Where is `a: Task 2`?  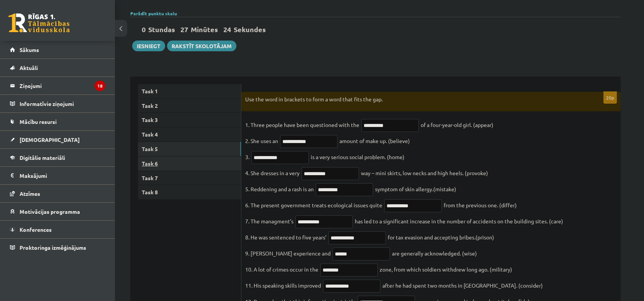
a: Task 2 is located at coordinates (189, 106).